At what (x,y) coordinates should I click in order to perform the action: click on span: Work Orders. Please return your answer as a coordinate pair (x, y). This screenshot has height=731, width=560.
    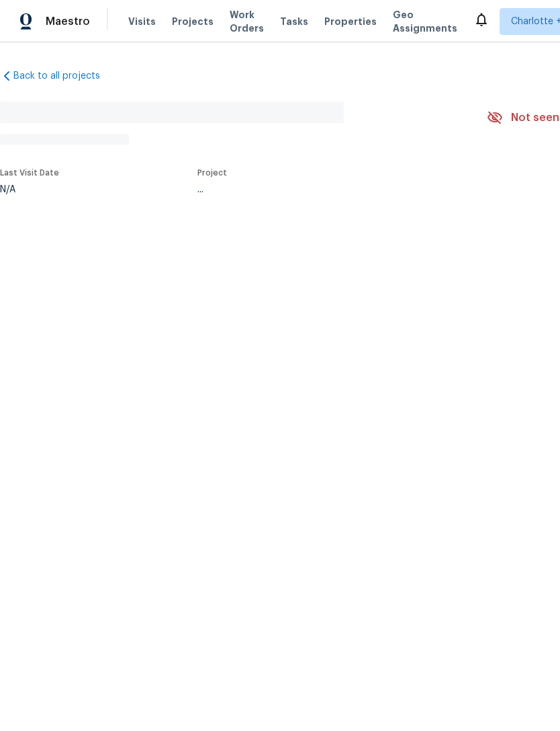
    Looking at the image, I should click on (247, 22).